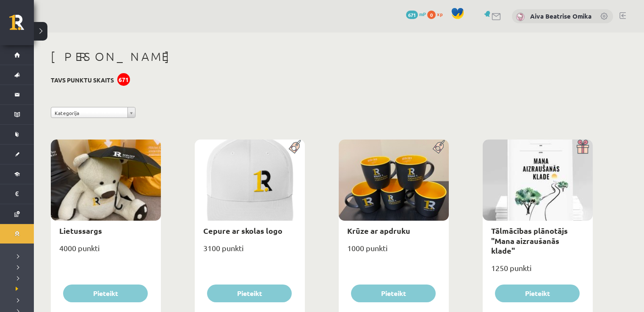 The image size is (644, 312). What do you see at coordinates (250, 252) in the screenshot?
I see `div: 3100 punkti` at bounding box center [250, 252].